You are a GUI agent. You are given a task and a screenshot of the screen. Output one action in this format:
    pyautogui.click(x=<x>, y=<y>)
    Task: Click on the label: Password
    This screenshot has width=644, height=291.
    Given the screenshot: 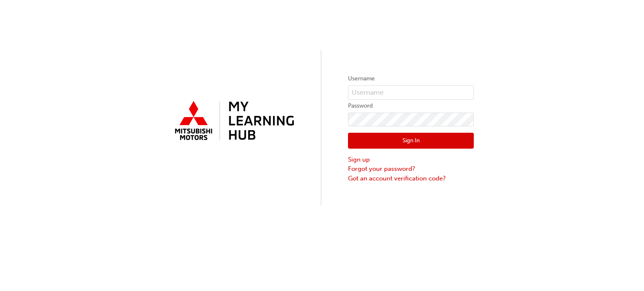 What is the action you would take?
    pyautogui.click(x=411, y=106)
    